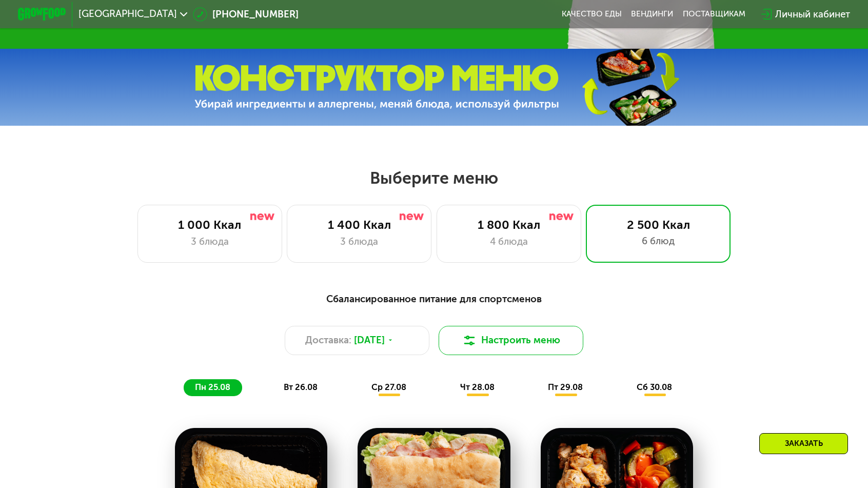 The width and height of the screenshot is (868, 488). I want to click on a: Качество еды, so click(592, 14).